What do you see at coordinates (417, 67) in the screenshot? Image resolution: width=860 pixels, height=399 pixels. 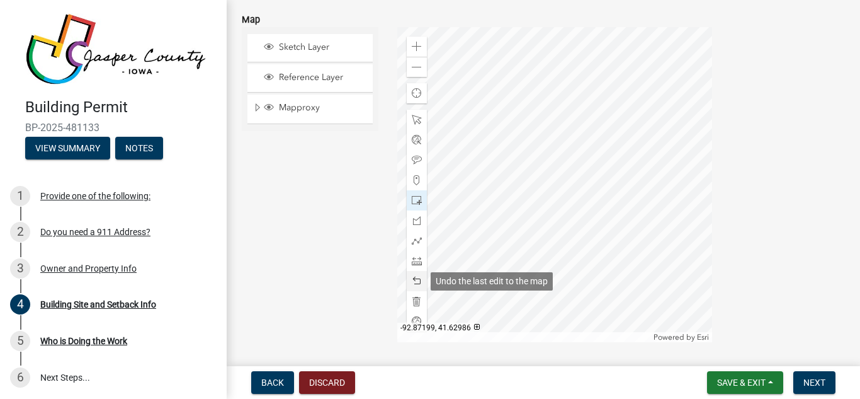 I see `div: Zoom out` at bounding box center [417, 67].